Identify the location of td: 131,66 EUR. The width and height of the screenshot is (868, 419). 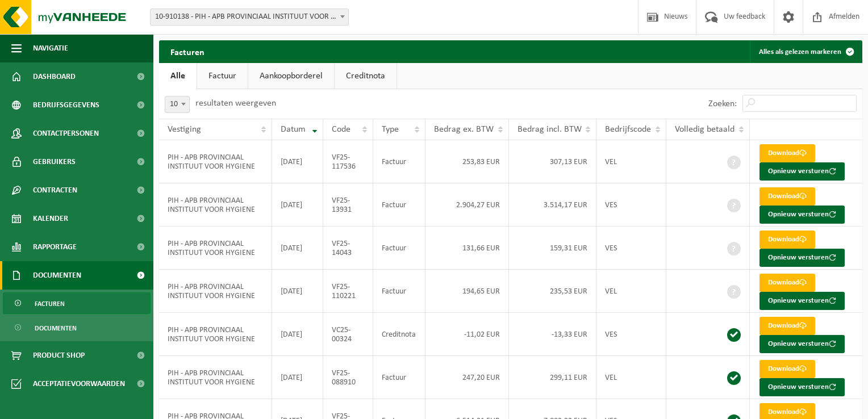
(467, 248).